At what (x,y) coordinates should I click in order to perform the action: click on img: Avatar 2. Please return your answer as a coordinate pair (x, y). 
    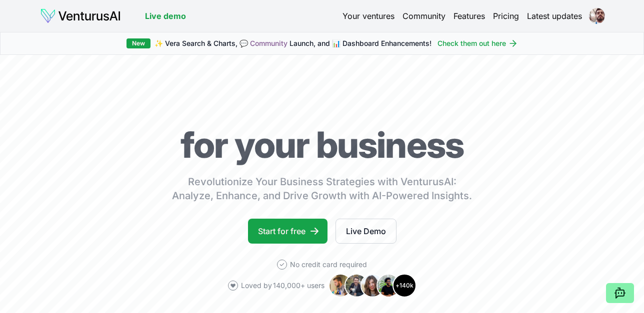
    Looking at the image, I should click on (357, 286).